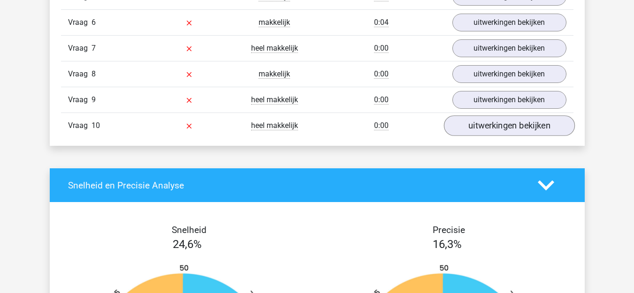 The image size is (634, 293). I want to click on span: 6, so click(93, 22).